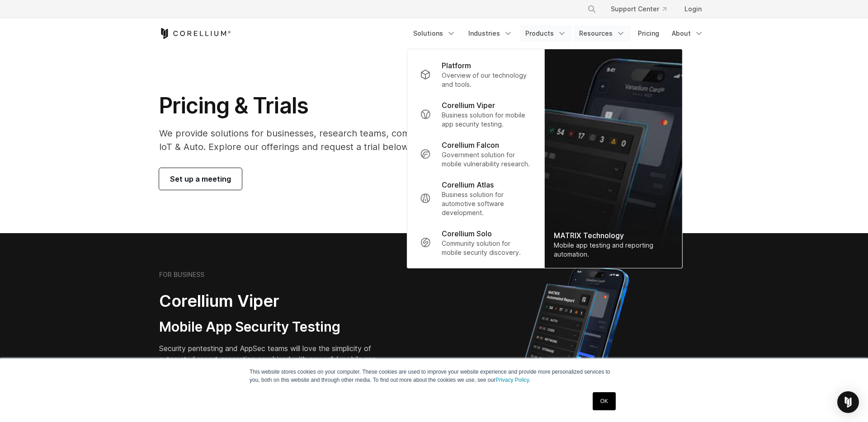  I want to click on p: We provide solutions for businesses, research teams, community individuals, and IoT & Auto. Explo..., so click(339, 140).